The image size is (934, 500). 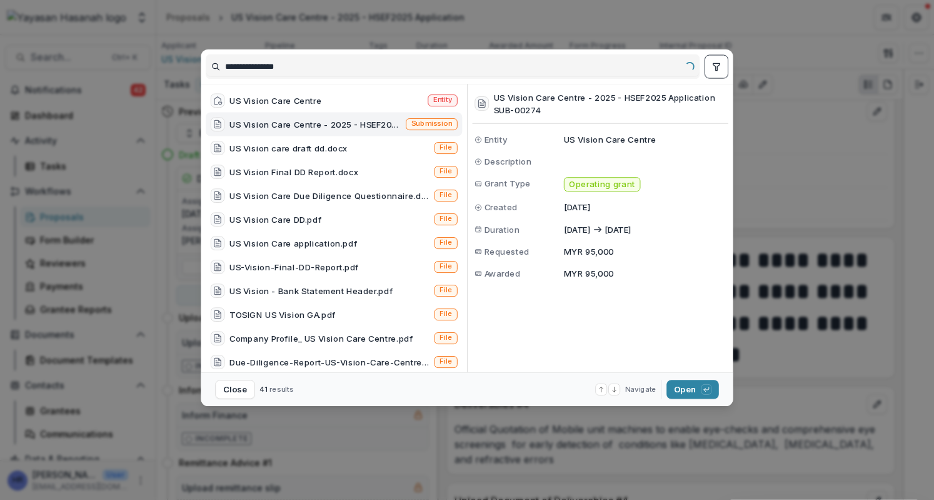 I want to click on div: US Vision Care application.pdf, so click(x=293, y=243).